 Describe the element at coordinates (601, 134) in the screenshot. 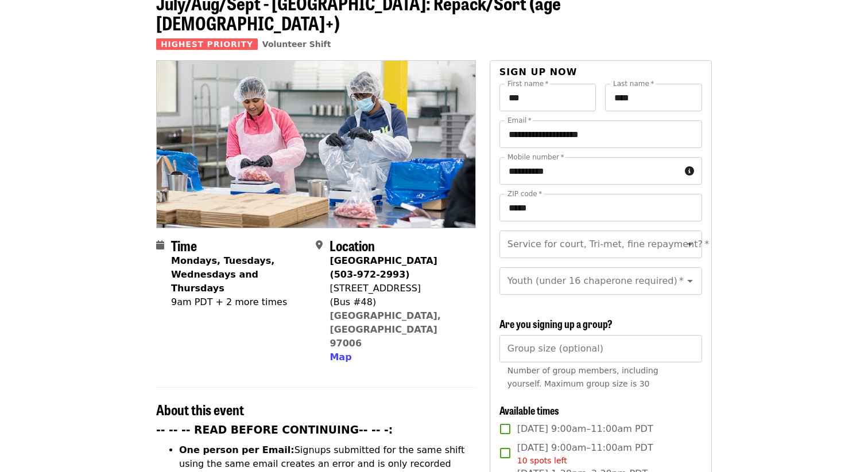

I see `input: Email` at that location.